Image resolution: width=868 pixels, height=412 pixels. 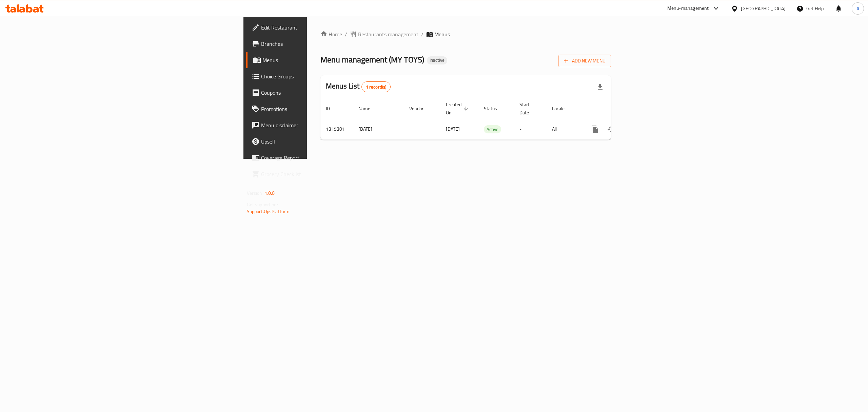 What do you see at coordinates (611, 129) in the screenshot?
I see `button: Change Status` at bounding box center [611, 129].